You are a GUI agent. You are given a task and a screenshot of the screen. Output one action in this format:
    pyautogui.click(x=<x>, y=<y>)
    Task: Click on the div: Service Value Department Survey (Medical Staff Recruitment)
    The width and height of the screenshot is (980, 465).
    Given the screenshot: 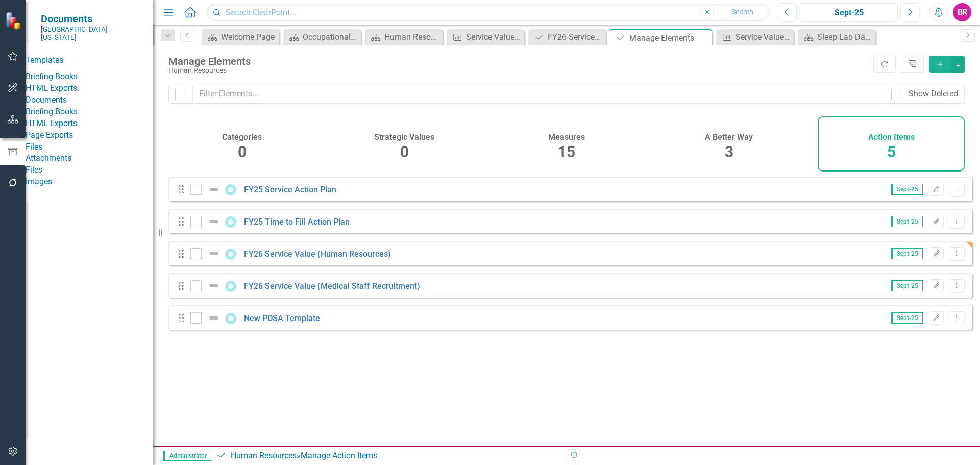 What is the action you would take?
    pyautogui.click(x=493, y=37)
    